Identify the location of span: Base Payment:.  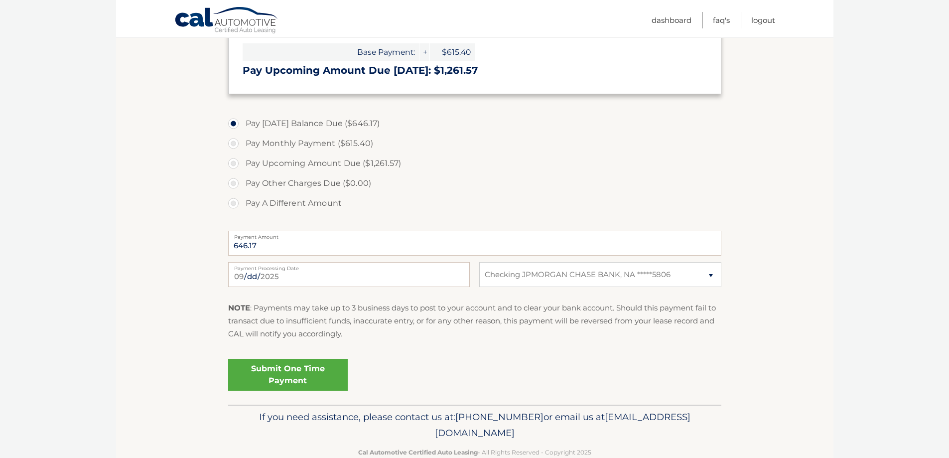
(331, 52).